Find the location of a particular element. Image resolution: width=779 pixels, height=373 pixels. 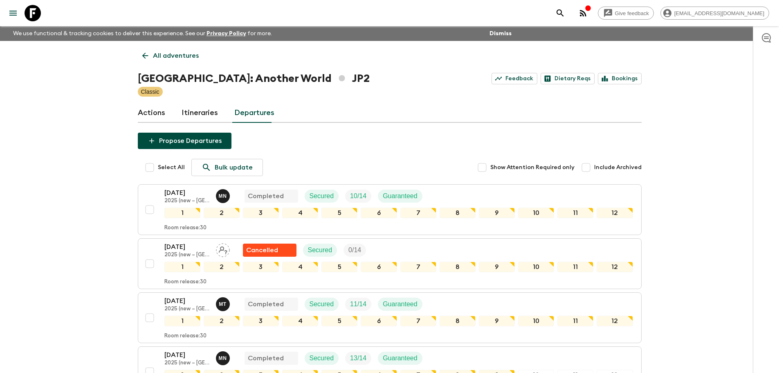

a: Itineraries is located at coordinates (200, 113).